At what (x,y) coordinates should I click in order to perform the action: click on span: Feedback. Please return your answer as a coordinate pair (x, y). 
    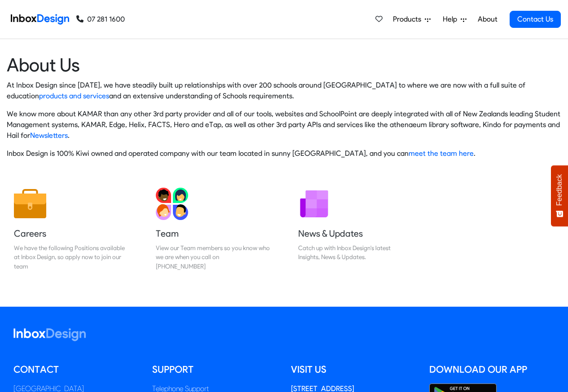
    Looking at the image, I should click on (559, 190).